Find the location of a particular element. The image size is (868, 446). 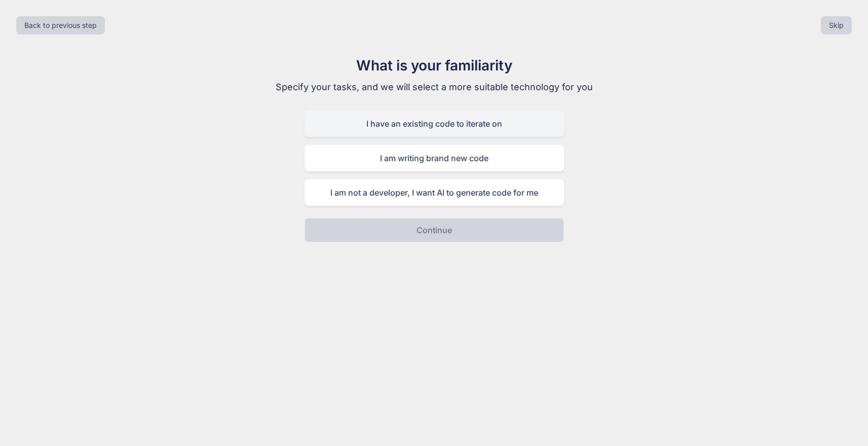

div: I am not a developer, I want AI to generate code for me is located at coordinates (434, 193).